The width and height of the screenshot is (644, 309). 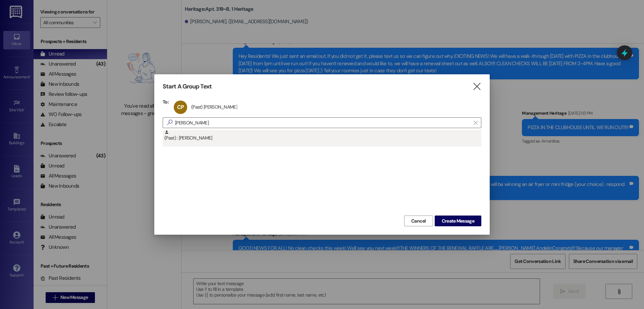 I want to click on h3: Start A Group Text, so click(x=188, y=86).